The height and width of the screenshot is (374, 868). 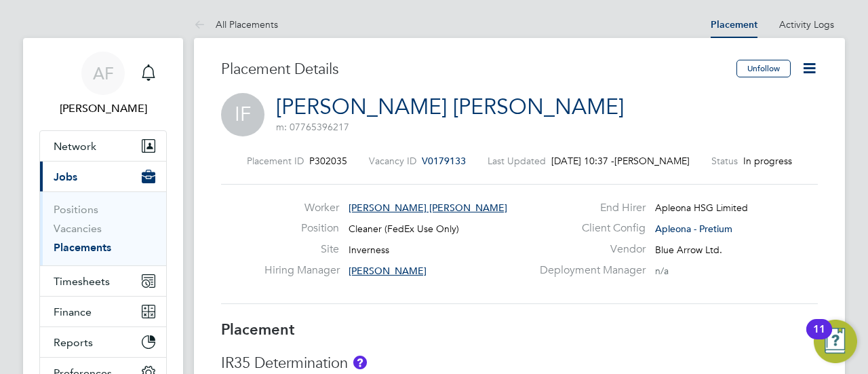 I want to click on label: Deployment Manager, so click(x=589, y=270).